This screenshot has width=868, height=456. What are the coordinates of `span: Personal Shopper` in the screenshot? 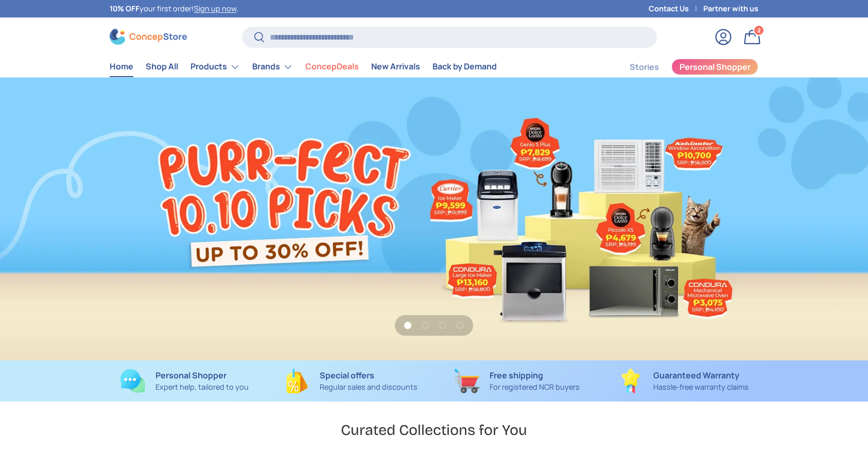 It's located at (715, 67).